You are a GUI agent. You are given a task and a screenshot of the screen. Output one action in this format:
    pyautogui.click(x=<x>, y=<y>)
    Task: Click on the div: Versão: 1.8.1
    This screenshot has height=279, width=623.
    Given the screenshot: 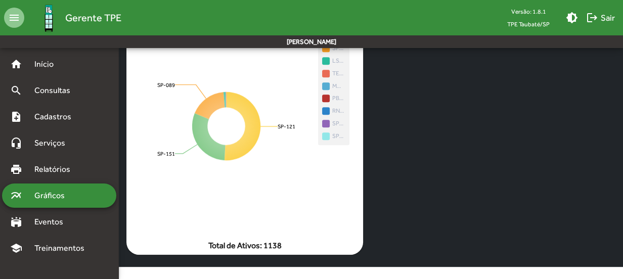 What is the action you would take?
    pyautogui.click(x=528, y=11)
    